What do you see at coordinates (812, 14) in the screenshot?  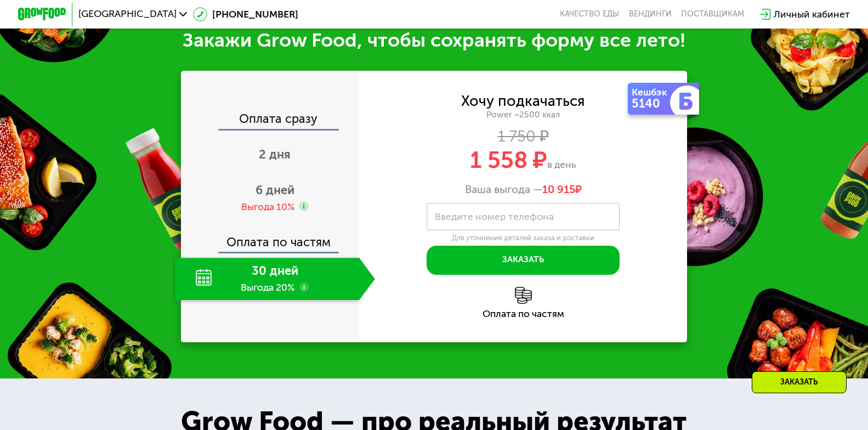 I see `div: Личный кабинет` at bounding box center [812, 14].